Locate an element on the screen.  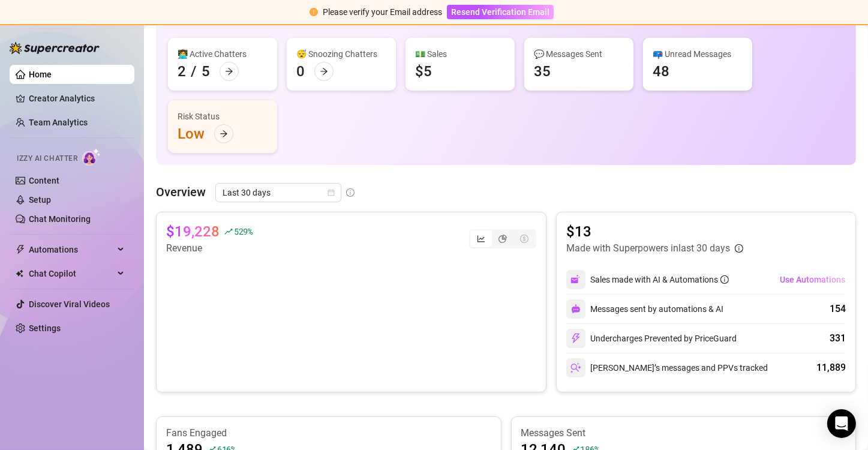
div: 2 is located at coordinates (181, 71).